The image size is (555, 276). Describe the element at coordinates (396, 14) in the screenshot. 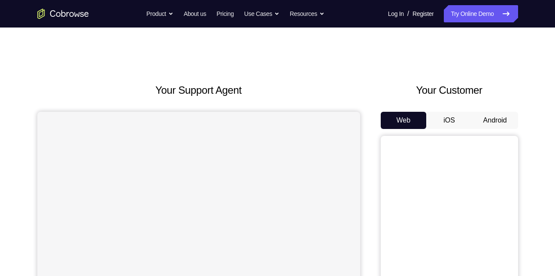

I see `a: Log In` at that location.